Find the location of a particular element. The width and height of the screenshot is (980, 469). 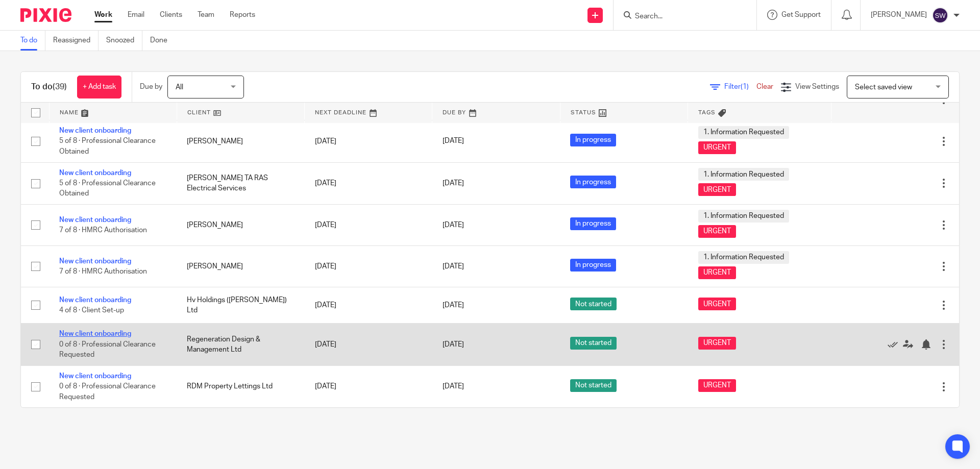

span: Select saved view is located at coordinates (883, 87).